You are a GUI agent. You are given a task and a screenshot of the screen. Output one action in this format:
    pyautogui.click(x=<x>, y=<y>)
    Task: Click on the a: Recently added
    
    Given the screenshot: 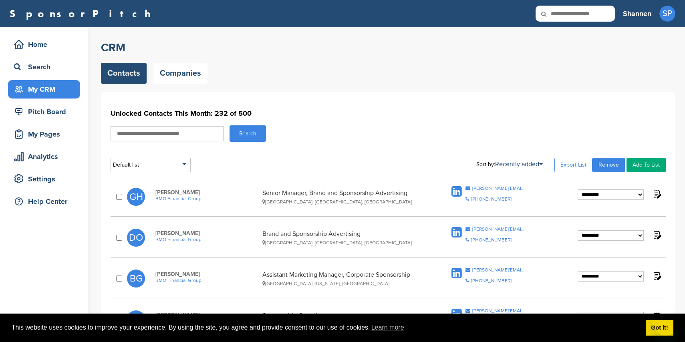 What is the action you would take?
    pyautogui.click(x=519, y=164)
    